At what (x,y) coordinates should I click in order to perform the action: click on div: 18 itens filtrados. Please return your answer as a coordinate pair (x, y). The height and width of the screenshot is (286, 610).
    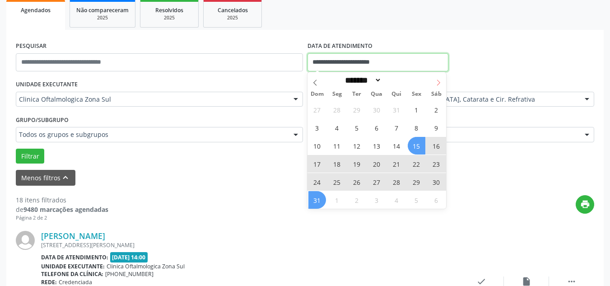
    Looking at the image, I should click on (62, 199).